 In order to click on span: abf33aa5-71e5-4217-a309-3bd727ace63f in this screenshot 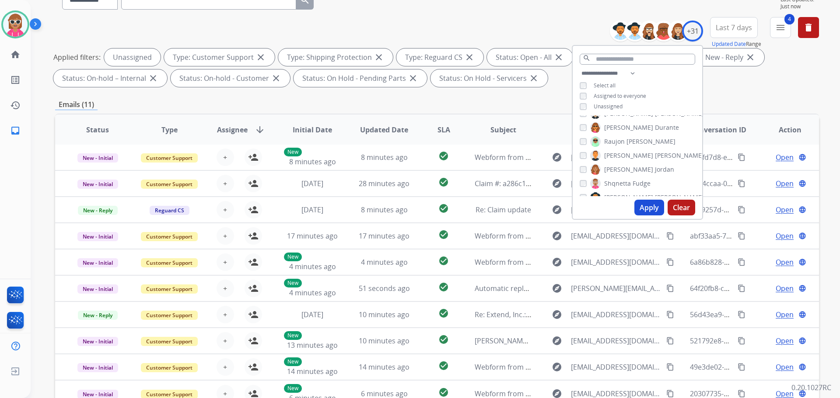, I will do `click(756, 236)`.